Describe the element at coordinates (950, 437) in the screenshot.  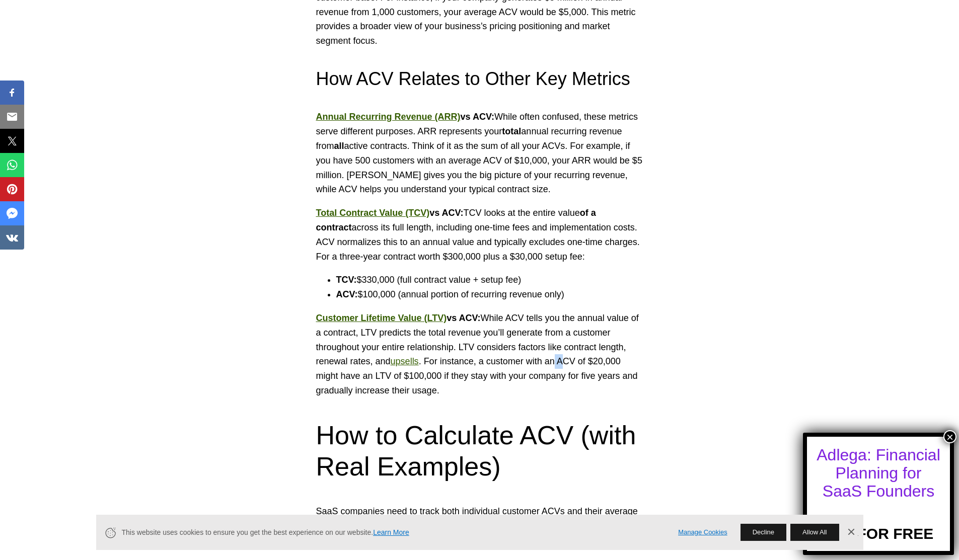
I see `button: Close` at that location.